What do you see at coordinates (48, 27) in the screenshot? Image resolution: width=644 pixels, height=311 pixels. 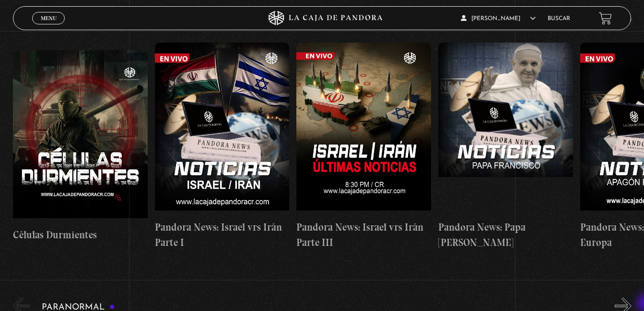 I see `span: Cerrar` at bounding box center [48, 27].